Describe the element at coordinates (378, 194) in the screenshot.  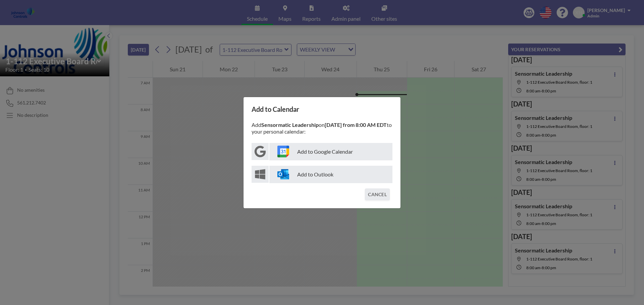
I see `button: CANCEL` at that location.